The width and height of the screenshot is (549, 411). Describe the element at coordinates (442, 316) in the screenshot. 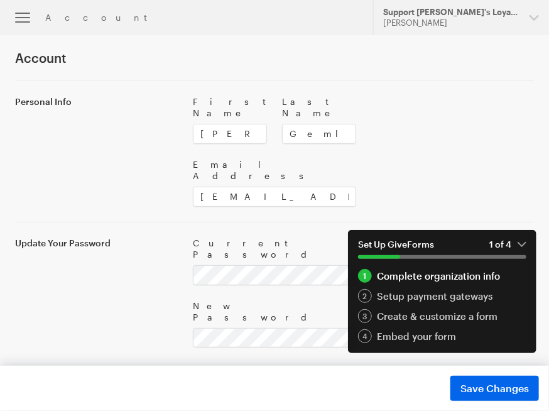

I see `a: 3 Create & customize a form` at that location.